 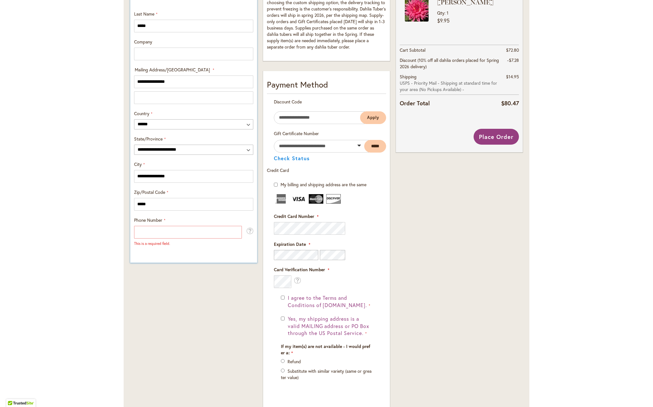 I want to click on span: $9.95, so click(x=443, y=20).